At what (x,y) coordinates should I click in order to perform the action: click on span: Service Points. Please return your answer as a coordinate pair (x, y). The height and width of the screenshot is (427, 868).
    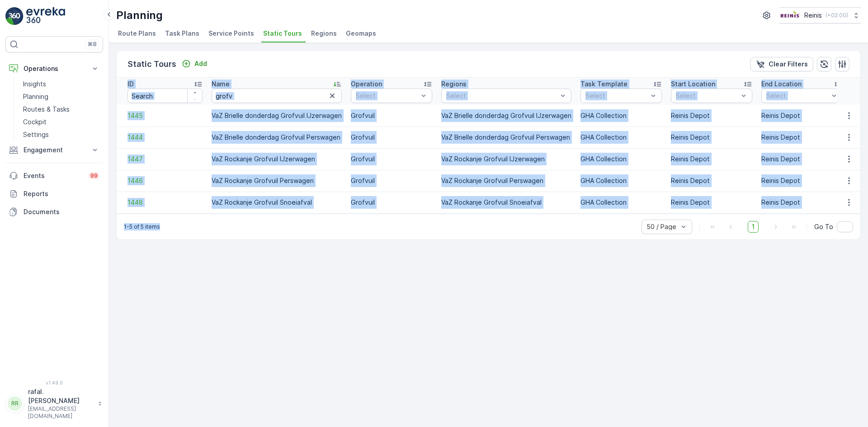
    Looking at the image, I should click on (231, 34).